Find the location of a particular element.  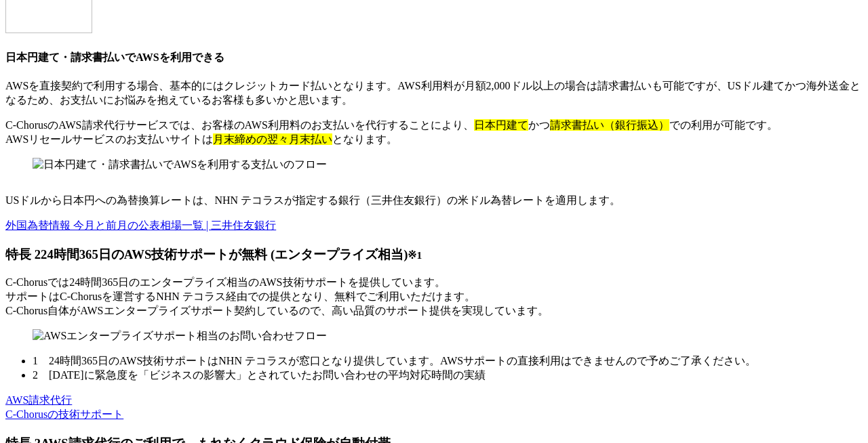

img: AWSエンタープライズサポート相当のお問い合わせフロー is located at coordinates (180, 336).